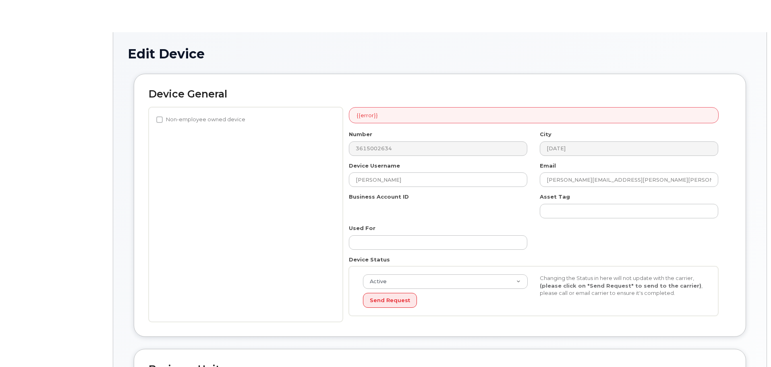 Image resolution: width=771 pixels, height=367 pixels. Describe the element at coordinates (390, 300) in the screenshot. I see `button: Send Request` at that location.